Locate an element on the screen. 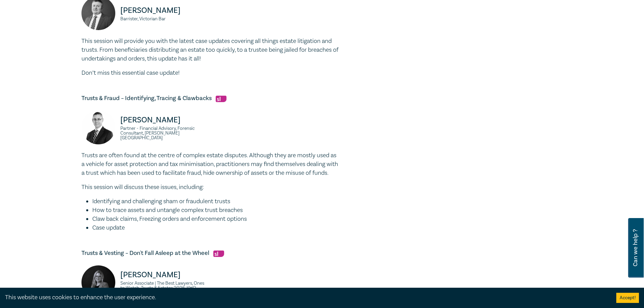 The image size is (644, 308). li: Claw back claims, Freezing orders and enforcement options is located at coordinates (216, 219).